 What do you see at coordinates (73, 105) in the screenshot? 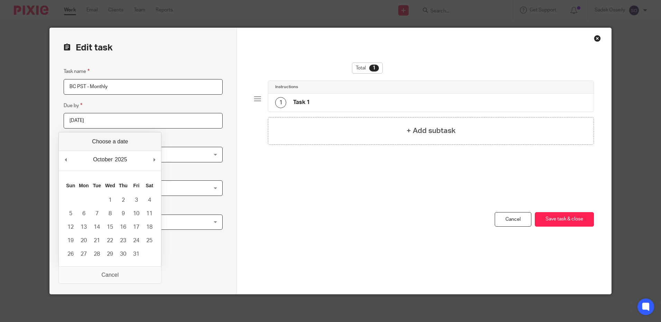
I see `label: Due by` at bounding box center [73, 105].